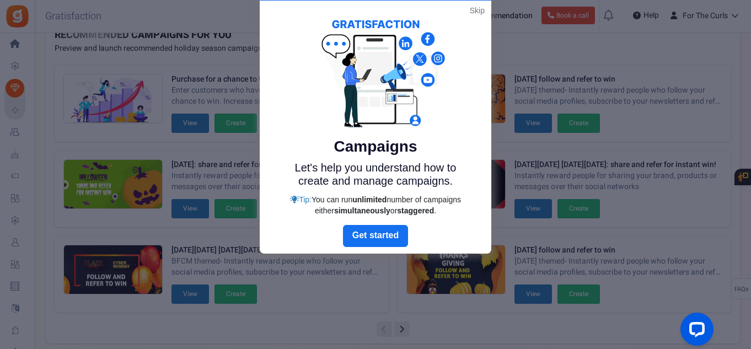 Image resolution: width=751 pixels, height=349 pixels. What do you see at coordinates (375, 205) in the screenshot?
I see `div: Tip:` at bounding box center [375, 205].